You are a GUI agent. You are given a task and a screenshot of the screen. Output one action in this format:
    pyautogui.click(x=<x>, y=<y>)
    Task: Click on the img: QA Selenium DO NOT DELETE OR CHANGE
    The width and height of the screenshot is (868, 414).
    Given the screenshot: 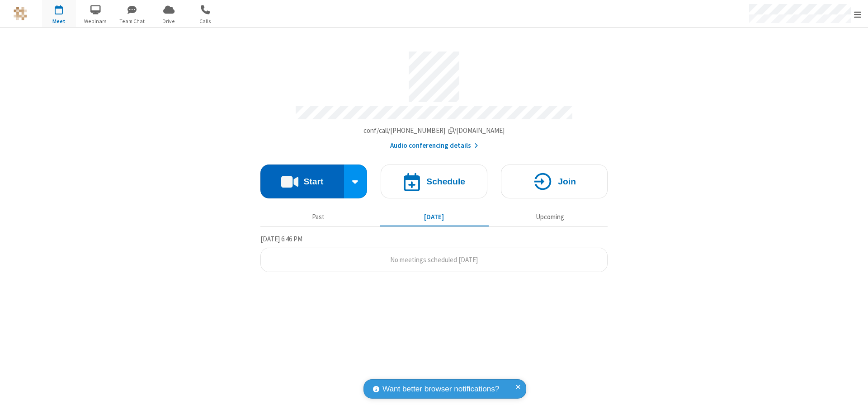 What is the action you would take?
    pyautogui.click(x=20, y=14)
    